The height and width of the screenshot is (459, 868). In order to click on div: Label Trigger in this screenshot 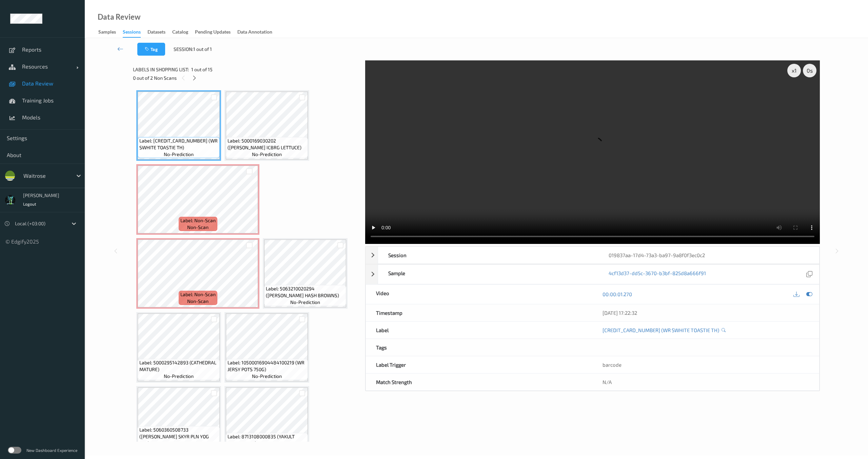, I will do `click(479, 365)`.